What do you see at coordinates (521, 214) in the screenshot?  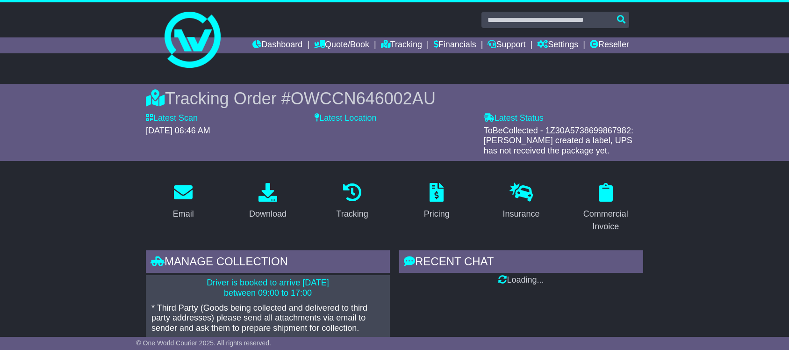 I see `div: Insurance` at bounding box center [521, 214].